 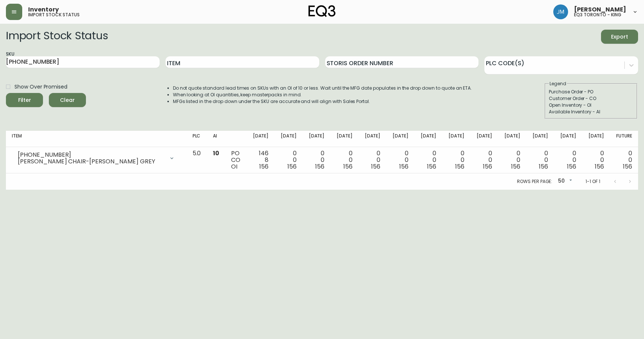 What do you see at coordinates (558, 84) in the screenshot?
I see `legend: Legend` at bounding box center [558, 84].